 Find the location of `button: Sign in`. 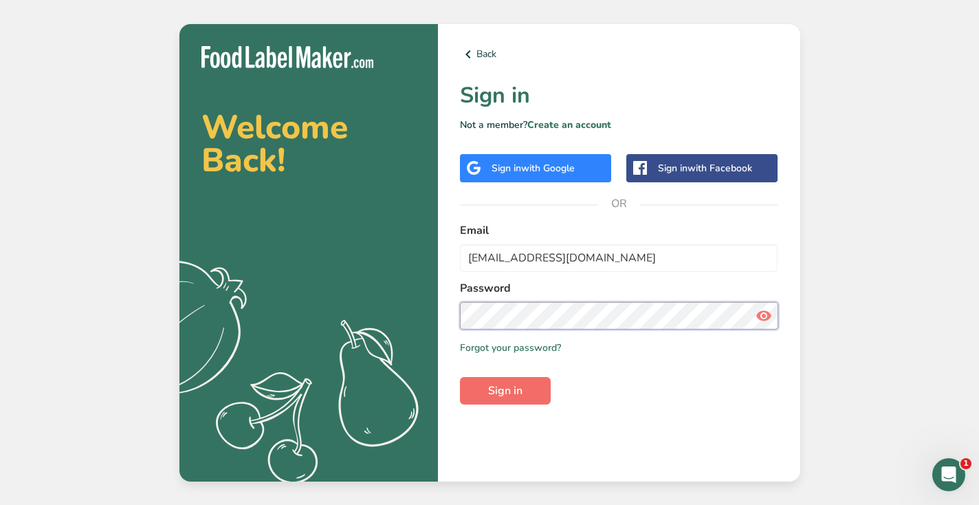

button: Sign in is located at coordinates (505, 391).